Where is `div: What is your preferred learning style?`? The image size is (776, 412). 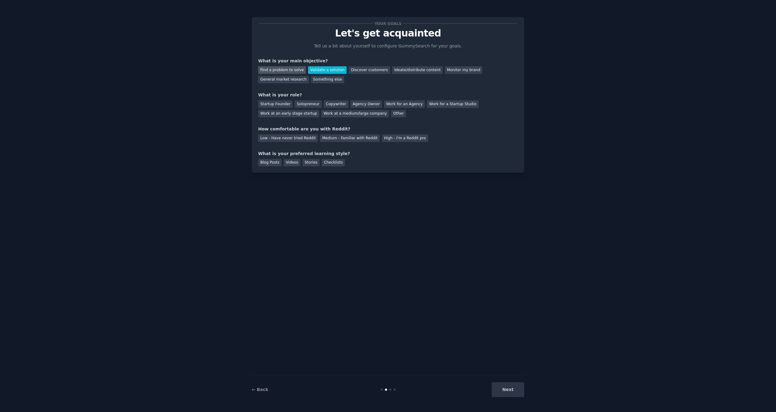
div: What is your preferred learning style? is located at coordinates (388, 154).